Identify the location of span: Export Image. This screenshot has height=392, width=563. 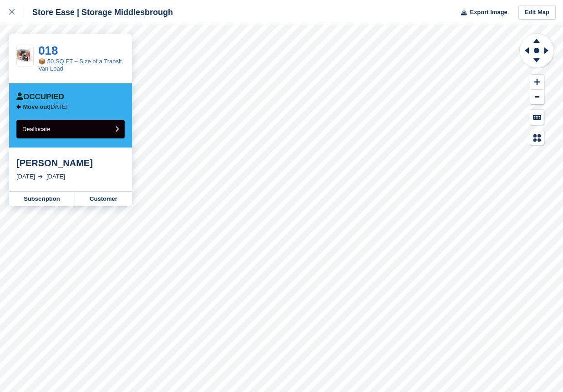
(488, 12).